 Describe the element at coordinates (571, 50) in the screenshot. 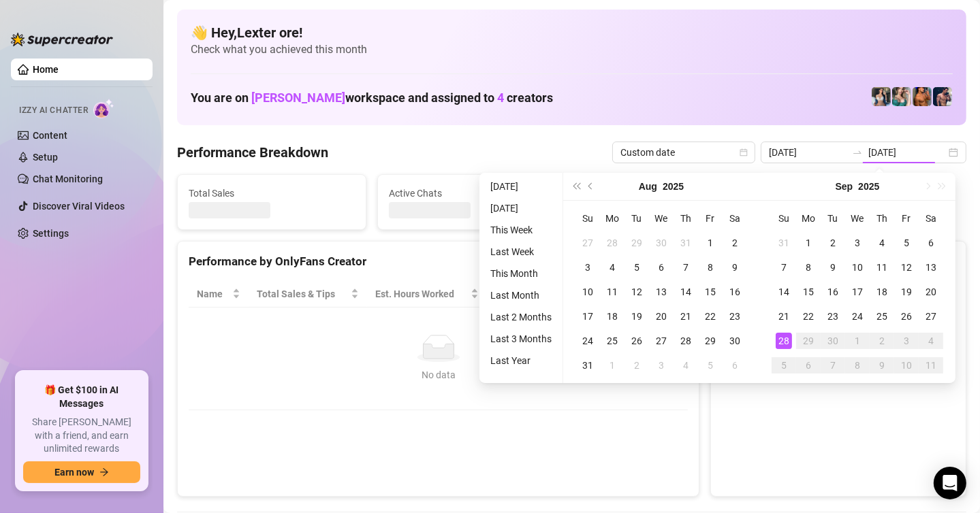

I see `span: Check what you achieved this month` at that location.